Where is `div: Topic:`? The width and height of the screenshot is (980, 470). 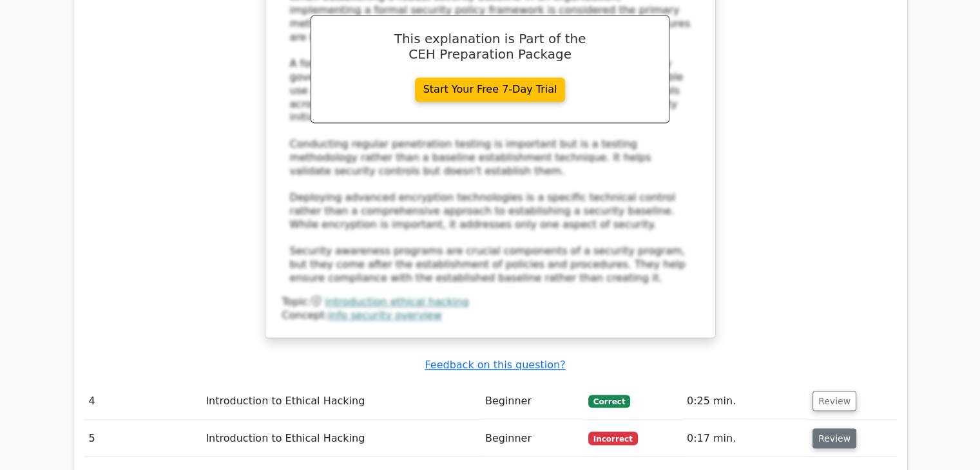 div: Topic: is located at coordinates (490, 302).